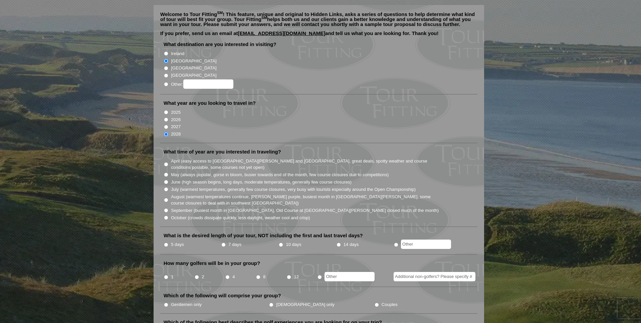 The image size is (641, 323). I want to click on label: May (always popular, gorse in bloom, busier towards end of the month, few course closures due to ..., so click(280, 175).